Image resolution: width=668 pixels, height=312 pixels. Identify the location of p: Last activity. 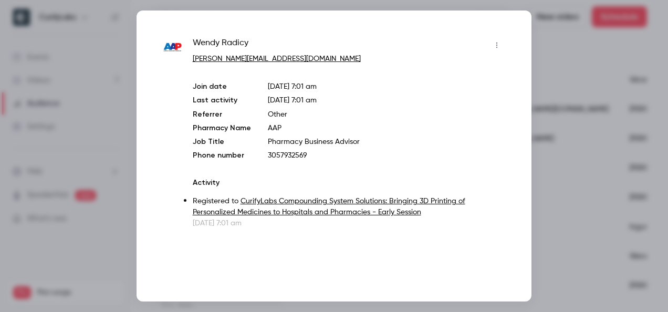
(222, 100).